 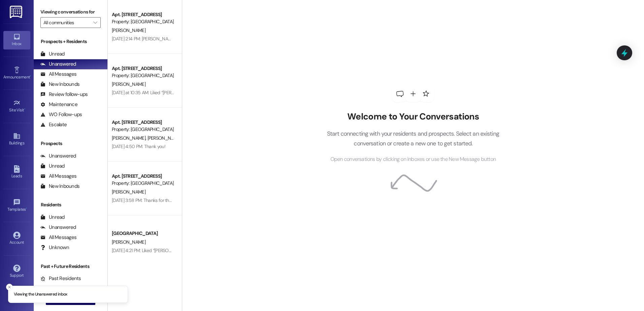 What do you see at coordinates (17, 106) in the screenshot?
I see `a: Site Visit •` at bounding box center [17, 106].